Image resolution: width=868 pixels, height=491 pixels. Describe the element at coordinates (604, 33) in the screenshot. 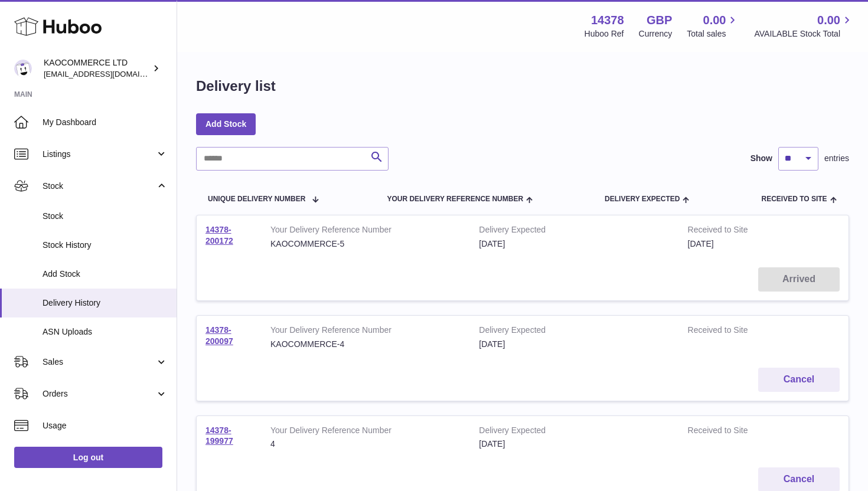

I see `div: Huboo Ref` at that location.